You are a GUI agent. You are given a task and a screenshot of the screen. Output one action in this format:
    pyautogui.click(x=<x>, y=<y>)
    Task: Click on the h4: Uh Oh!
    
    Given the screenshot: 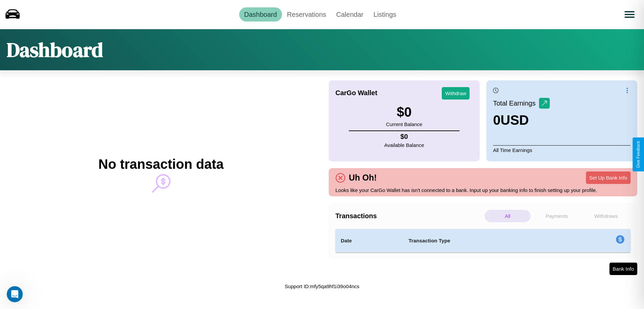 What is the action you would take?
    pyautogui.click(x=362, y=177)
    